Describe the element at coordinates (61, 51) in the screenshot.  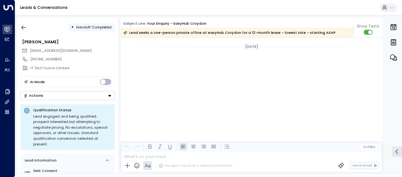
I see `span: info@ittechfusionlimited.co.uk` at that location.